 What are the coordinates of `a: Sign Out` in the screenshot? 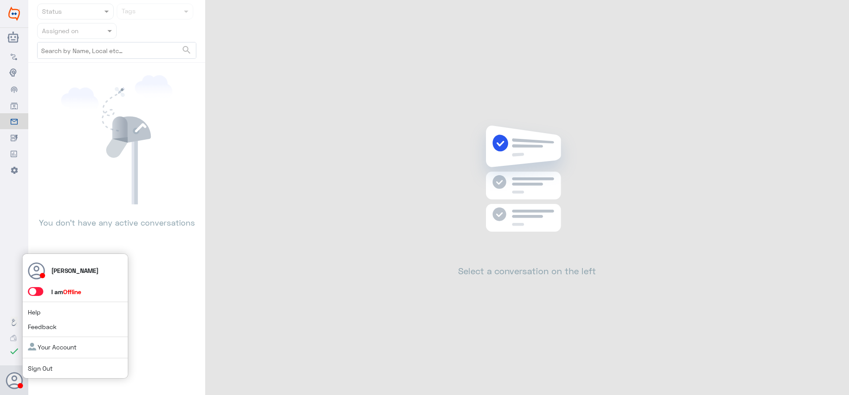 It's located at (40, 368).